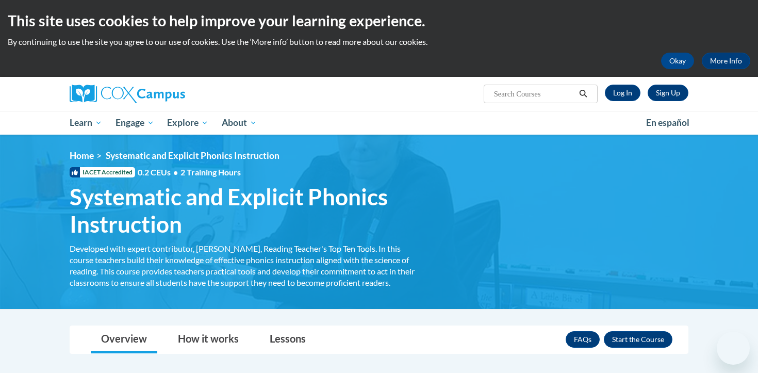  What do you see at coordinates (583, 94) in the screenshot?
I see `button: Search` at bounding box center [583, 94].